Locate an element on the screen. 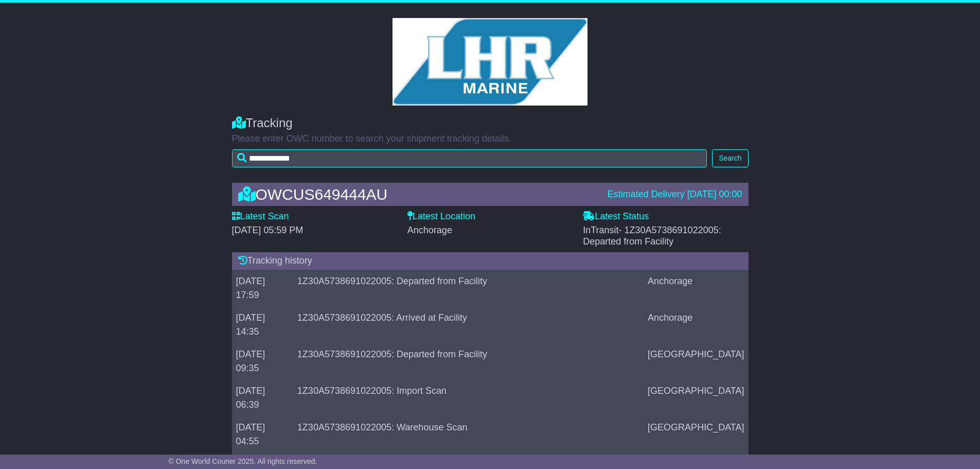  p: Please enter OWC number to search your shipment tracking details. is located at coordinates (490, 139).